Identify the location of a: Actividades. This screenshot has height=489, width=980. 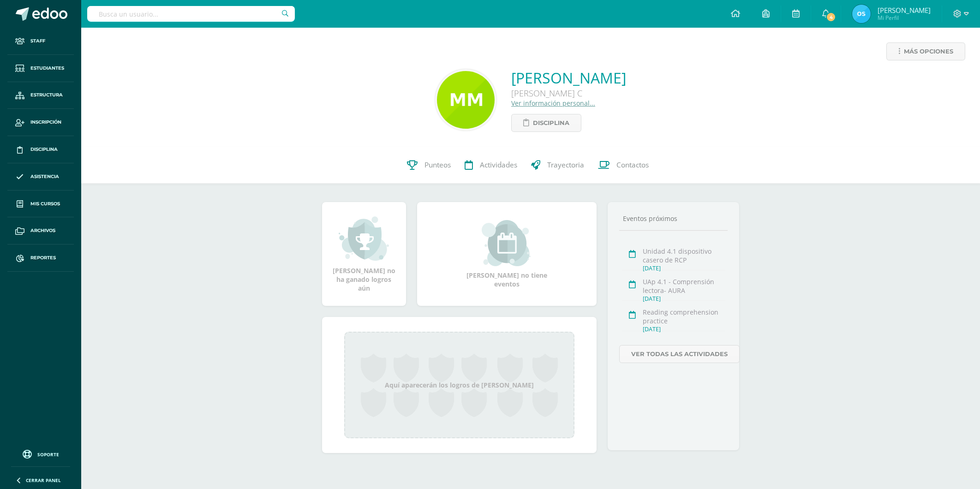
(491, 165).